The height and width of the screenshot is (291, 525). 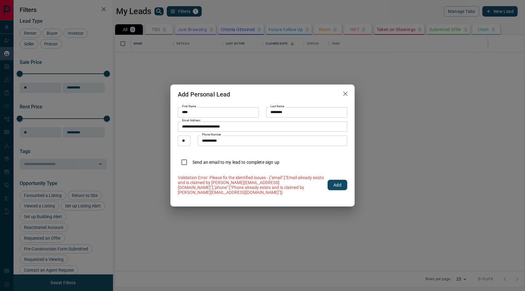 What do you see at coordinates (191, 120) in the screenshot?
I see `label: Email Address` at bounding box center [191, 120].